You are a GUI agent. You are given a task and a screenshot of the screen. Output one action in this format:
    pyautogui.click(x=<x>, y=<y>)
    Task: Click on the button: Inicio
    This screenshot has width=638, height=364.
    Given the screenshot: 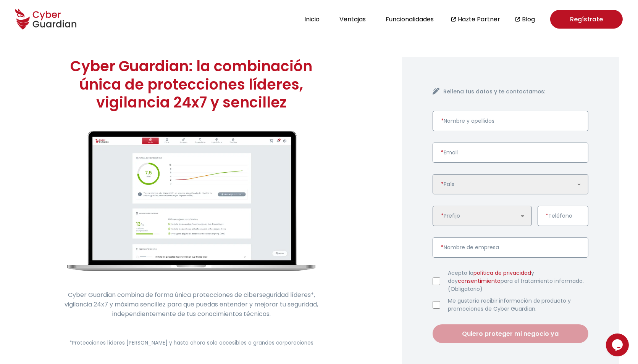 What is the action you would take?
    pyautogui.click(x=312, y=19)
    